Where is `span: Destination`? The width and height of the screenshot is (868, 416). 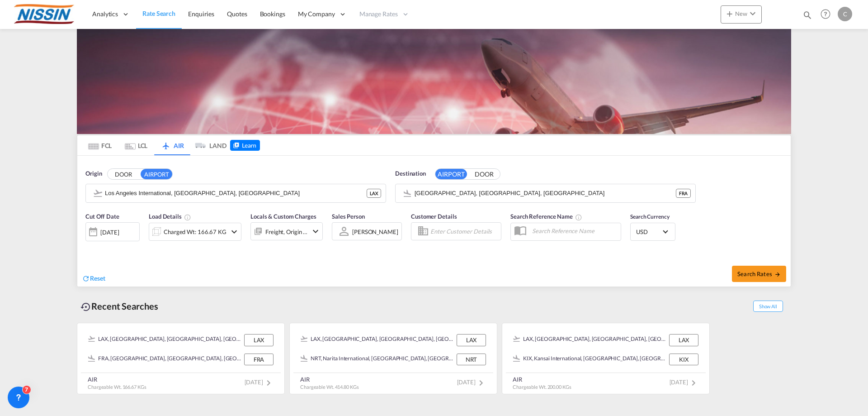 span: Destination is located at coordinates (411, 174).